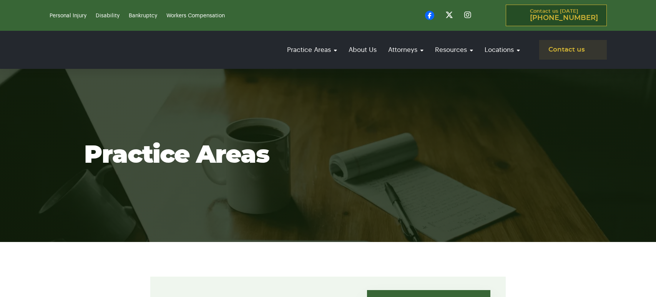 The width and height of the screenshot is (656, 297). I want to click on a: Workers Compensation, so click(196, 16).